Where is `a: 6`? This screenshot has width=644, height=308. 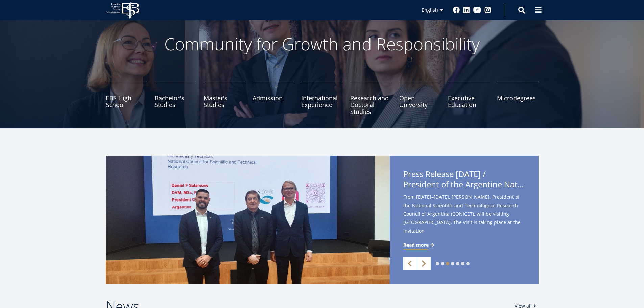 a: 6 is located at coordinates (463, 263).